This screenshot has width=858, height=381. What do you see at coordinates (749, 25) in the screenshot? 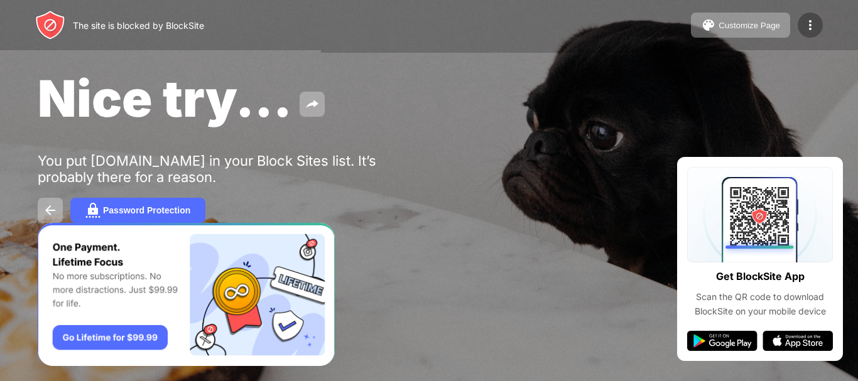
I see `div: Customize Page` at bounding box center [749, 25].